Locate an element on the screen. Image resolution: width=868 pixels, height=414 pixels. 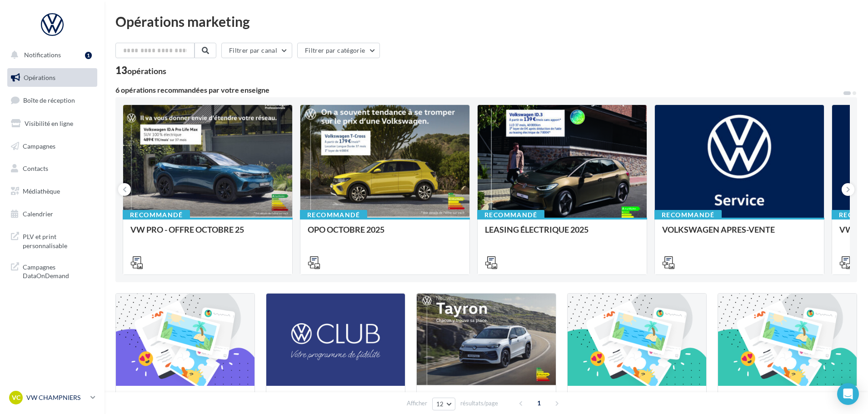
button: Filtrer par canal is located at coordinates (257, 51).